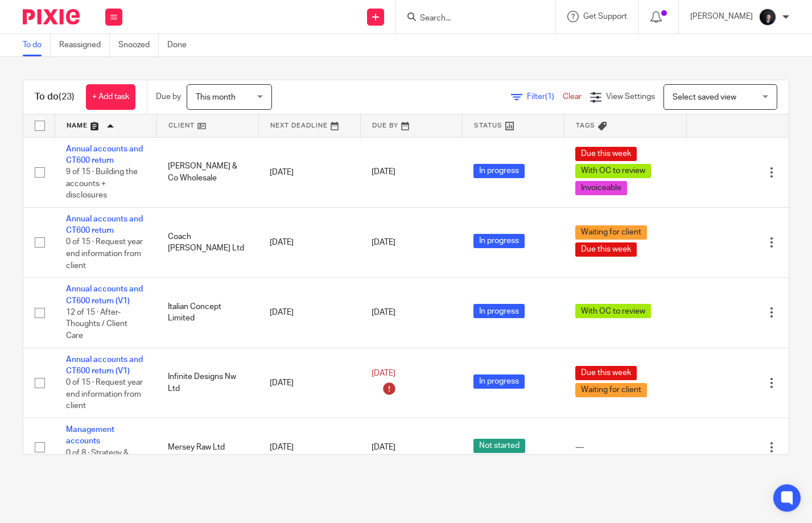  Describe the element at coordinates (705, 97) in the screenshot. I see `span: Select saved view` at that location.